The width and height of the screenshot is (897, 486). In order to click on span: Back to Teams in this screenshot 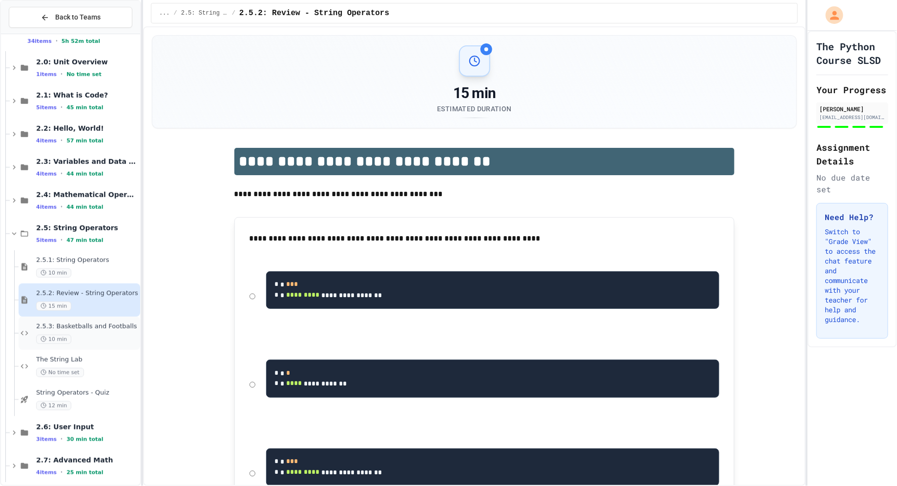, I will do `click(78, 17)`.